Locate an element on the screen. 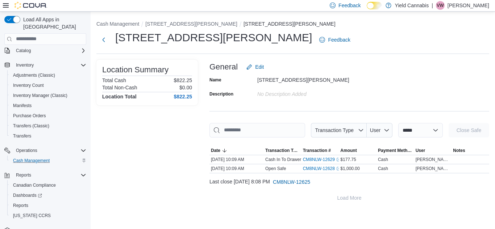  span: Dark Mode is located at coordinates (367, 9).